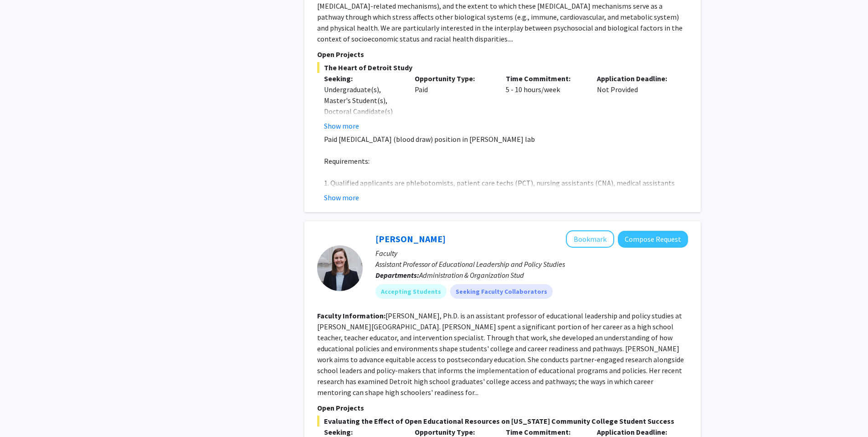 The image size is (868, 437). Describe the element at coordinates (363, 111) in the screenshot. I see `div: Undergraduate(s), Master's Student(s), Doctoral Candidate(s) (PhD, MD, DMD, PharmD, etc.)` at that location.